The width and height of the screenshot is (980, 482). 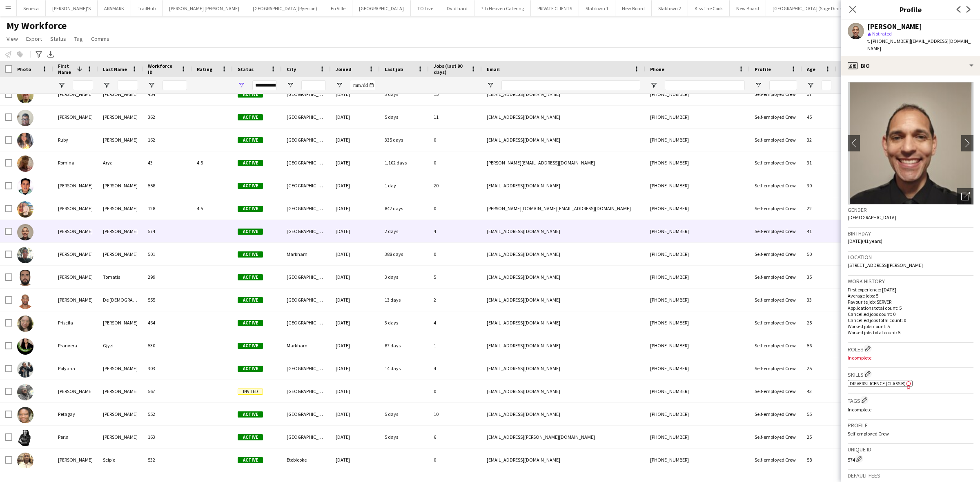 I want to click on div: 56, so click(x=819, y=345).